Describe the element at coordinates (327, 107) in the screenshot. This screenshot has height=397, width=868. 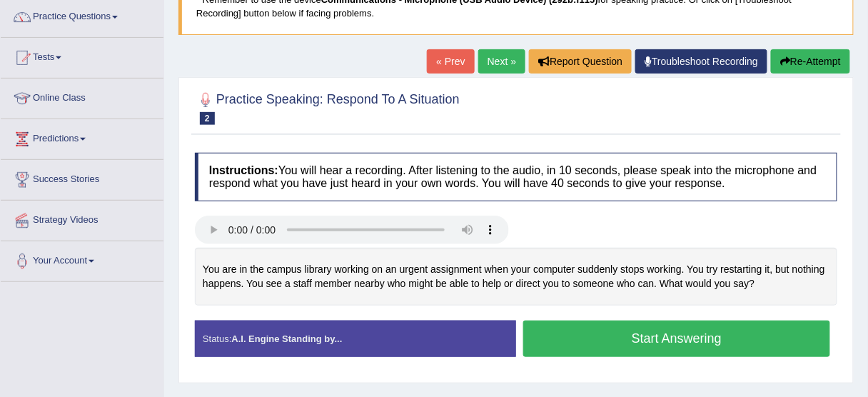
I see `h2: Practice Speaking: Respond To A Situation` at that location.